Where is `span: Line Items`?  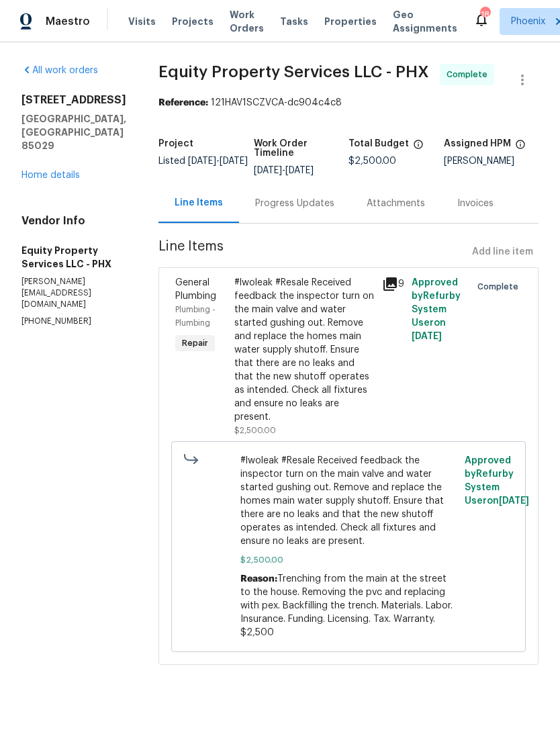 span: Line Items is located at coordinates (313, 252).